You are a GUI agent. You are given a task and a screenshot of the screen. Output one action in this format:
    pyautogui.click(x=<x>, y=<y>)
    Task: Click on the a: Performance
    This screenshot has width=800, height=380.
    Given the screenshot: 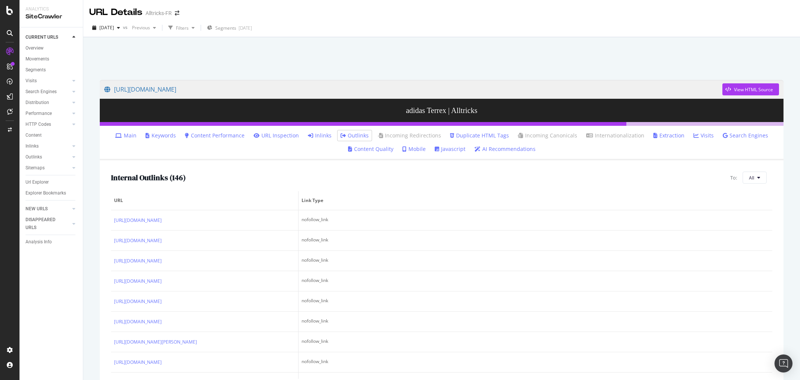 What is the action you would take?
    pyautogui.click(x=48, y=113)
    